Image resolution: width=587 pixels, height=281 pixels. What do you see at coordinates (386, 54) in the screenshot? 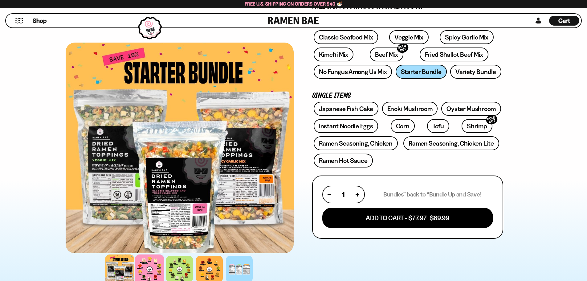
I see `a: Beef MixSOLD OUT` at bounding box center [386, 54].